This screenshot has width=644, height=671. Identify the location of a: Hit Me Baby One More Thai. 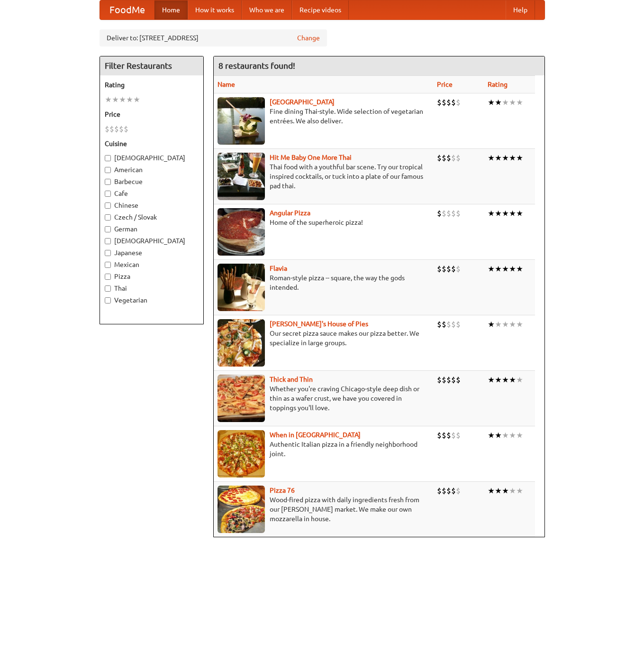
(310, 158).